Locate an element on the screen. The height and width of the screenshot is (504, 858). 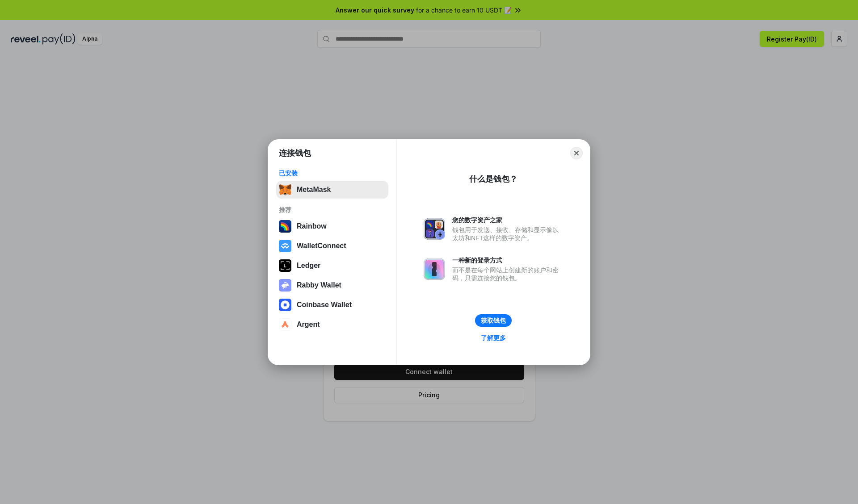
div: 一种新的登录方式 is located at coordinates (508, 261).